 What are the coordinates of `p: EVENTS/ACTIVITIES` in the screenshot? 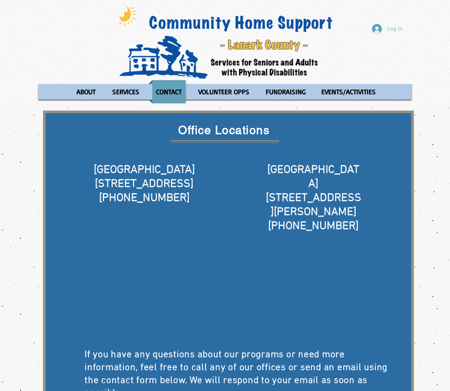 It's located at (348, 92).